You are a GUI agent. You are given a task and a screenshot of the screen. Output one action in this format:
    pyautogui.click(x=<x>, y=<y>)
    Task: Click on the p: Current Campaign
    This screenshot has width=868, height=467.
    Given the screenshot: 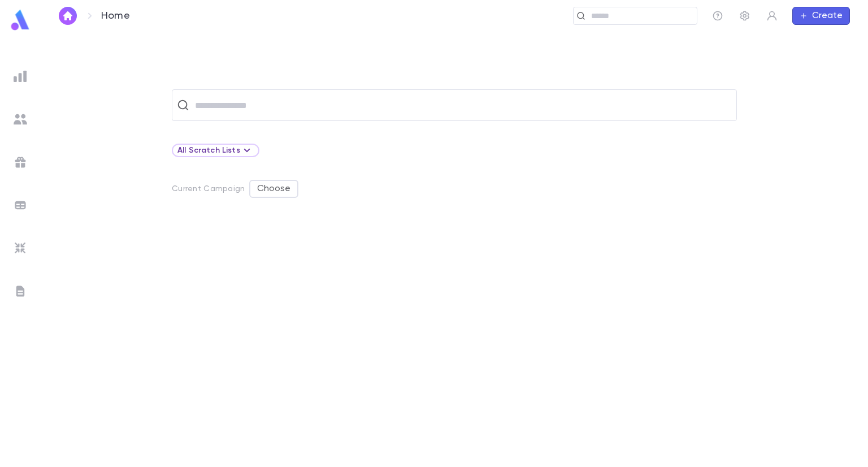 What is the action you would take?
    pyautogui.click(x=208, y=189)
    